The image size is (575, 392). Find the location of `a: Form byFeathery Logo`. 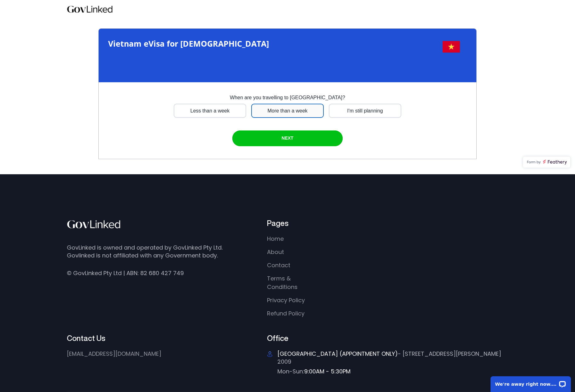

a: Form byFeathery Logo is located at coordinates (547, 143).